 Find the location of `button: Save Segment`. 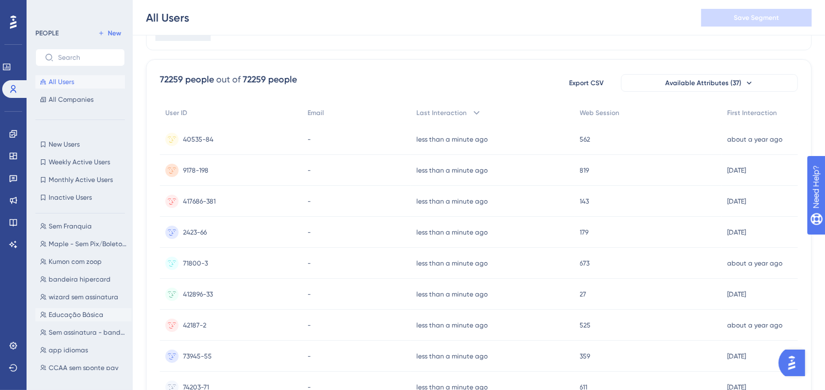

button: Save Segment is located at coordinates (756, 18).